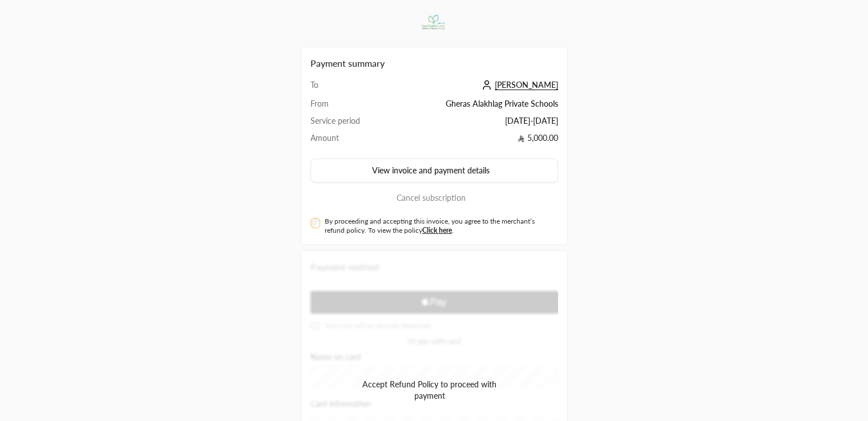 This screenshot has height=421, width=868. I want to click on span: Accept Refund Policy to proceed with payment, so click(430, 390).